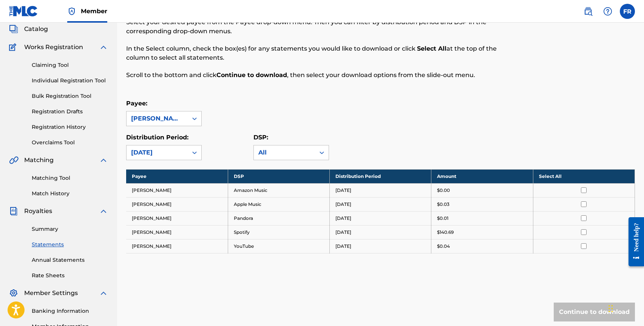 This screenshot has width=644, height=326. I want to click on td: Amazon Music, so click(278, 190).